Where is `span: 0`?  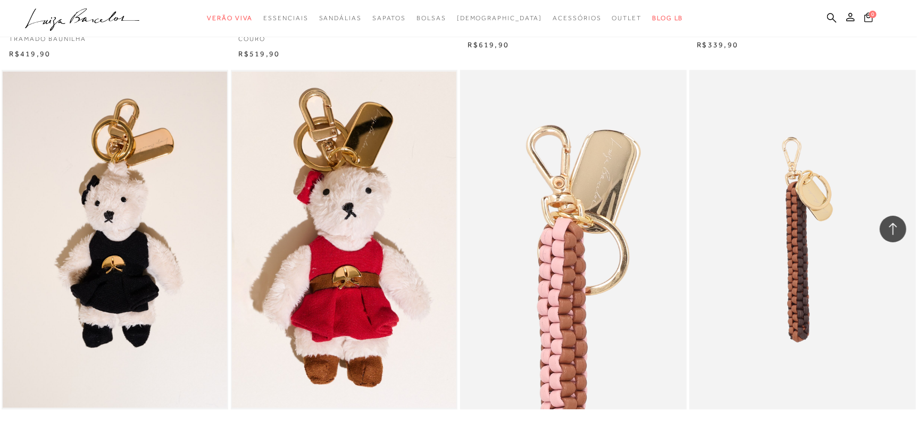
span: 0 is located at coordinates (873, 14).